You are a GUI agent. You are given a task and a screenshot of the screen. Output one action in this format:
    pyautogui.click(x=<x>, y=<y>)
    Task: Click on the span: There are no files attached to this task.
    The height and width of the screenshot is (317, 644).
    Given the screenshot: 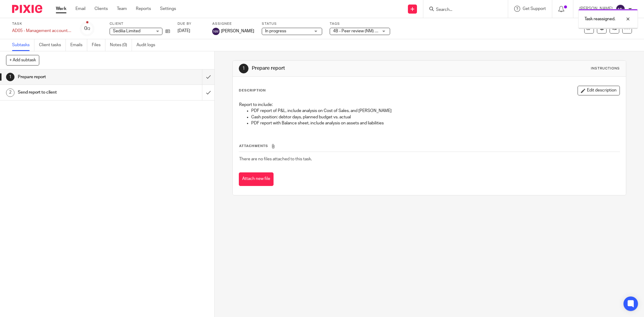 What is the action you would take?
    pyautogui.click(x=276, y=159)
    